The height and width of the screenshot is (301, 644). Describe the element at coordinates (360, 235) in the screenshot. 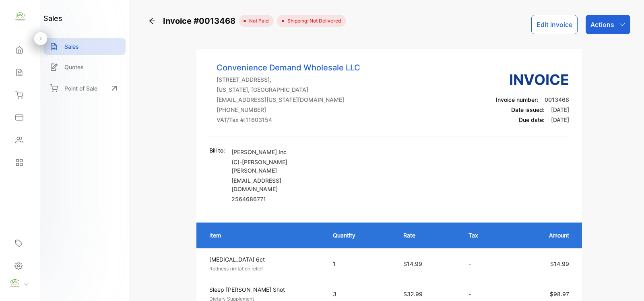

I see `p: Quantity` at that location.